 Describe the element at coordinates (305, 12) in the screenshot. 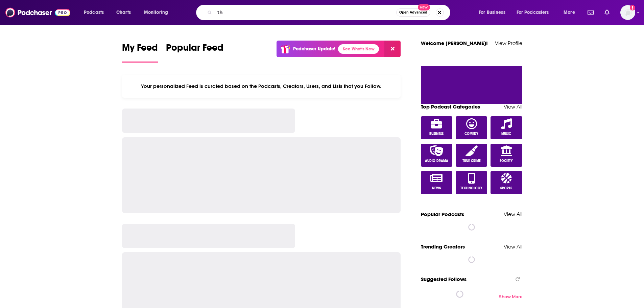

I see `input: Search podcasts, credits, & more...` at that location.